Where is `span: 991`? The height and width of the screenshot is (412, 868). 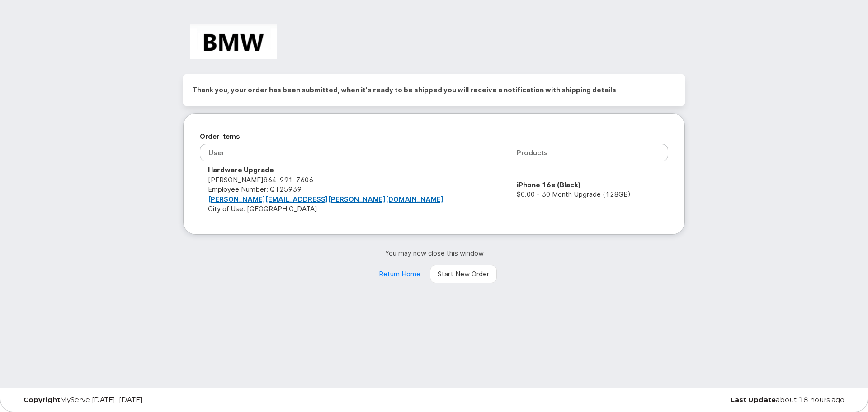 span: 991 is located at coordinates (284, 179).